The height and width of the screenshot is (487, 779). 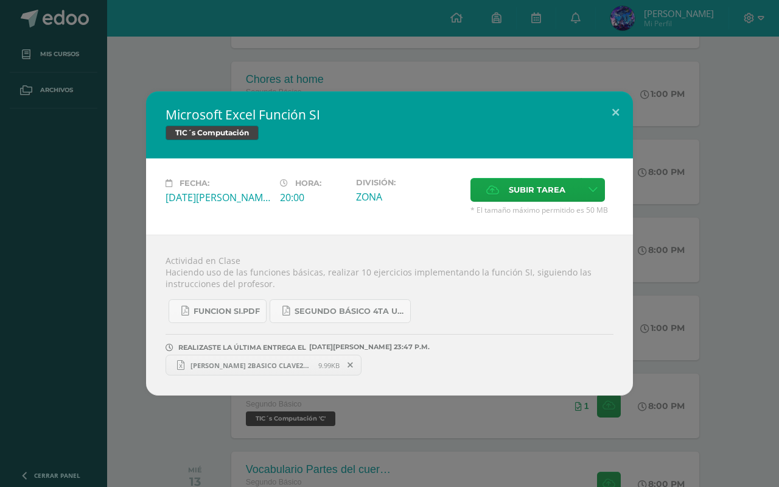 I want to click on button: Close (Esc), so click(x=616, y=112).